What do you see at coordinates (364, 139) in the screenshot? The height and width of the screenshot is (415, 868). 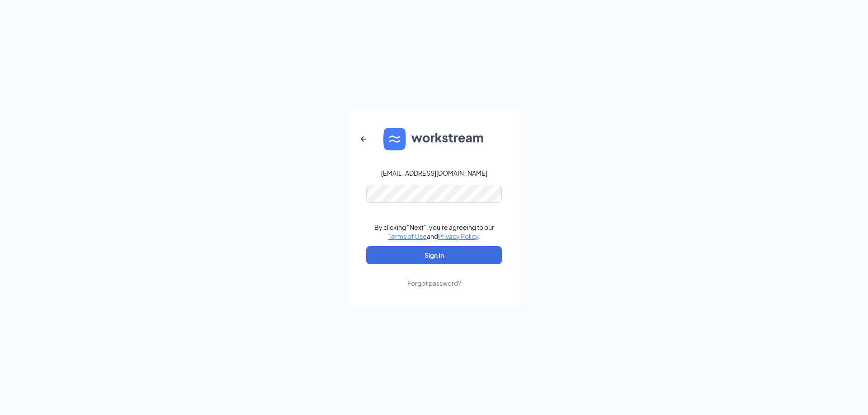 I see `button: ArrowLeftNew` at bounding box center [364, 139].